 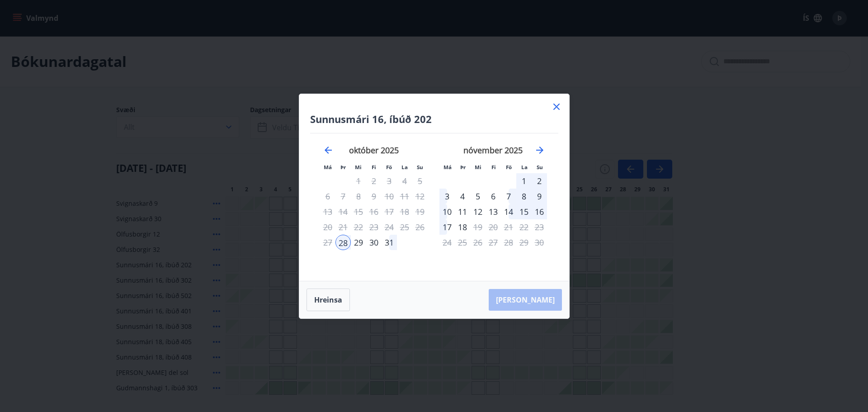 What do you see at coordinates (343, 227) in the screenshot?
I see `td: Not available. þriðjudagur, 21. október 2025` at bounding box center [343, 227].